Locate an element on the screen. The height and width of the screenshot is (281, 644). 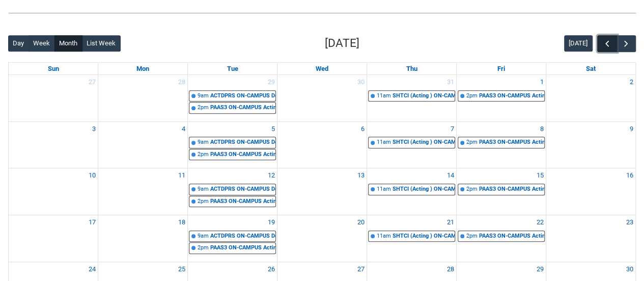
td: Go to August 5, 2025 is located at coordinates (232, 145).